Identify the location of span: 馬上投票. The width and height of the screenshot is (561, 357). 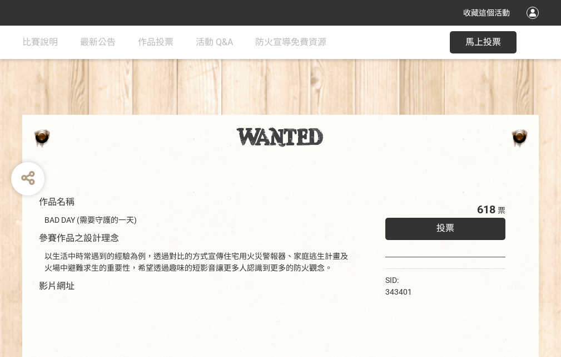
(483, 42).